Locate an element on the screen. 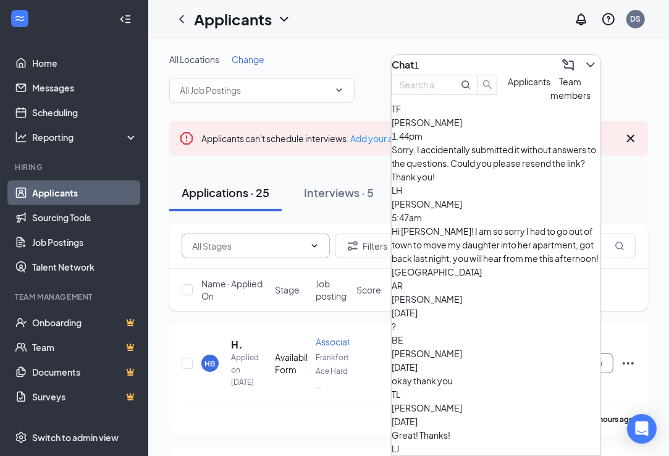 The height and width of the screenshot is (456, 669). span: Applicants is located at coordinates (529, 82).